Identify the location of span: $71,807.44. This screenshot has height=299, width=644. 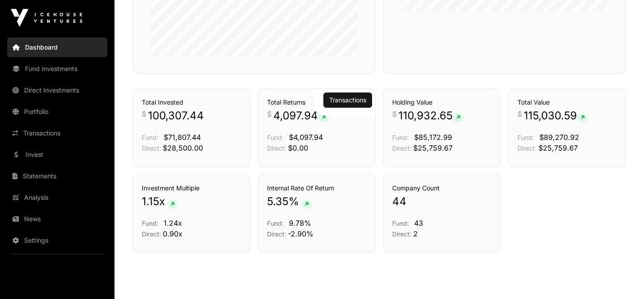
(182, 137).